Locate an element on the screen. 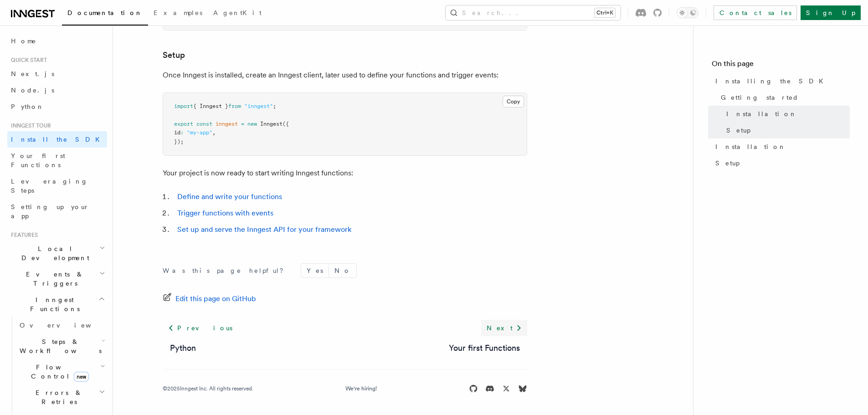 This screenshot has width=868, height=415. a: Home is located at coordinates (57, 41).